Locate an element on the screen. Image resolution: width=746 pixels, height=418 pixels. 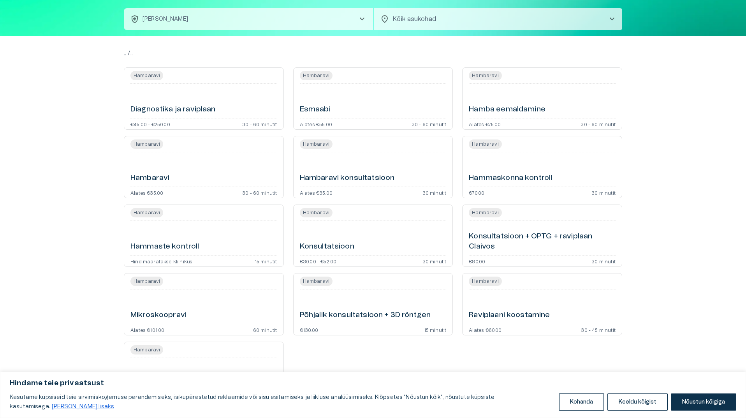
h6: Hammaste kontroll is located at coordinates (165, 247).